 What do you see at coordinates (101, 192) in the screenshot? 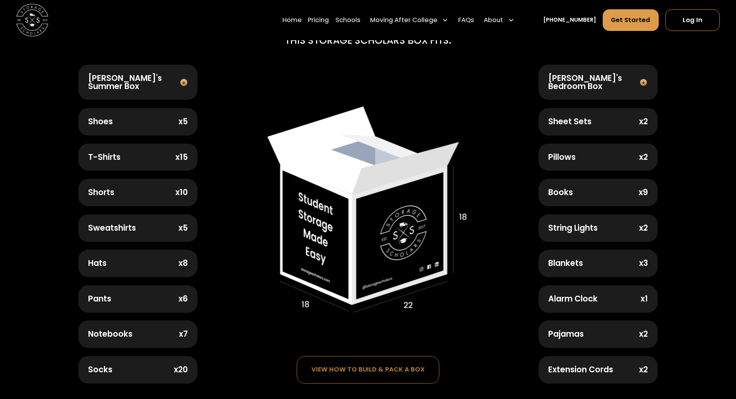
I see `div: Shorts` at bounding box center [101, 192].